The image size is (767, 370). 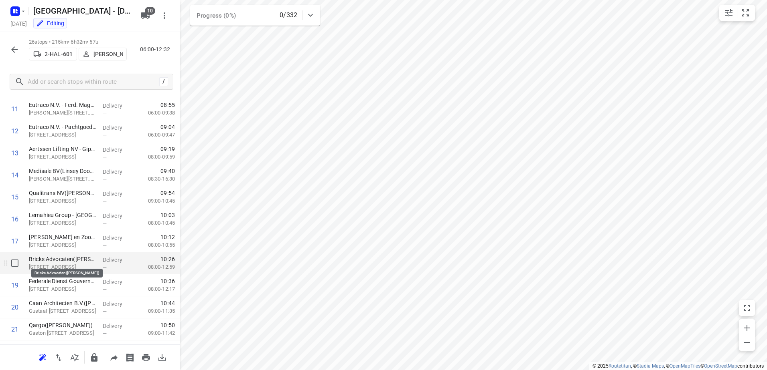 I want to click on span: 10:26, so click(x=168, y=259).